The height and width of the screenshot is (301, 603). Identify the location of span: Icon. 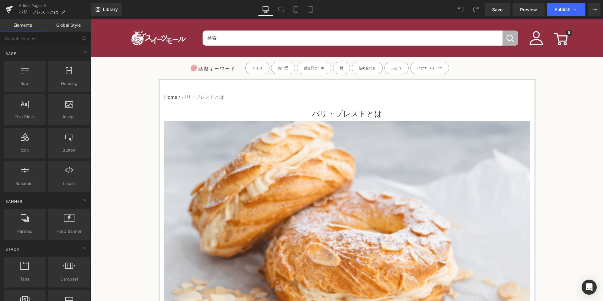
(25, 150).